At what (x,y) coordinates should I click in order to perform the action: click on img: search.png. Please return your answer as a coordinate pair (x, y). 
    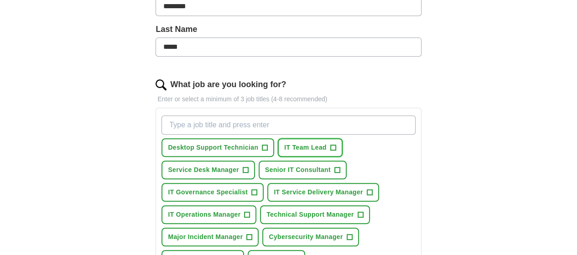
    Looking at the image, I should click on (161, 85).